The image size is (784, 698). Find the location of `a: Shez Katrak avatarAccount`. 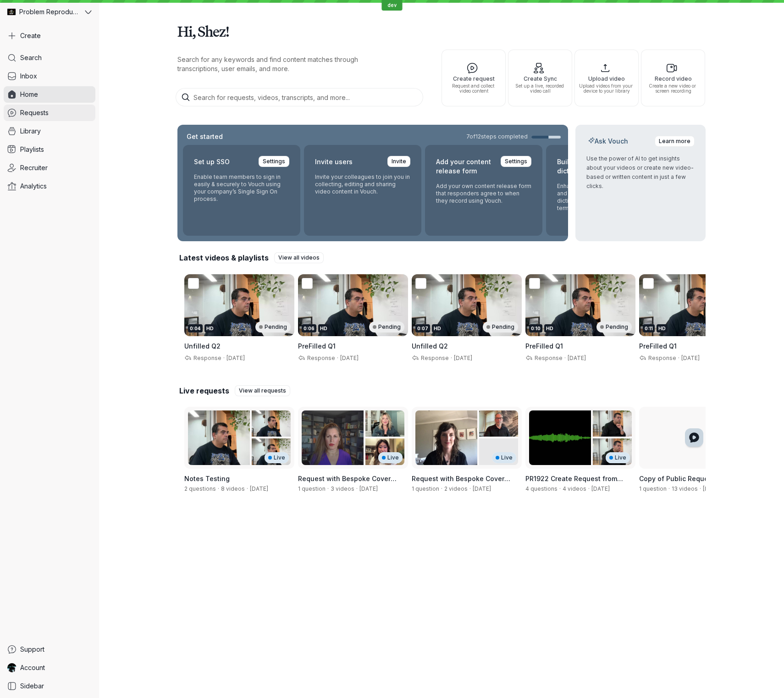

a: Shez Katrak avatarAccount is located at coordinates (50, 668).